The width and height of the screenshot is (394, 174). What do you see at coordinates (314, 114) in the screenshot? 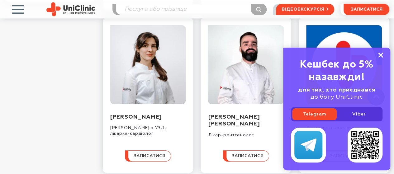
I see `a: Telegram` at bounding box center [314, 114].